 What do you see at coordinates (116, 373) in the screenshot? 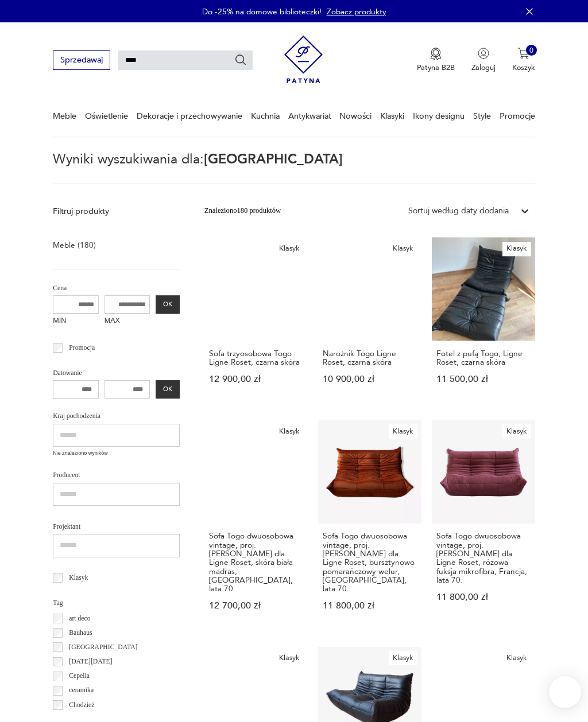
I see `p: Datowanie` at bounding box center [116, 373].